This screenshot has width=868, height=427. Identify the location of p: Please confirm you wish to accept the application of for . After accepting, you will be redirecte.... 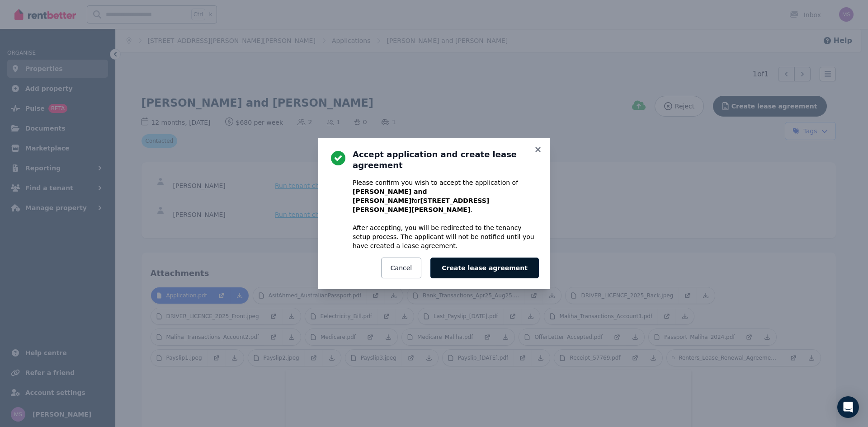
(446, 214).